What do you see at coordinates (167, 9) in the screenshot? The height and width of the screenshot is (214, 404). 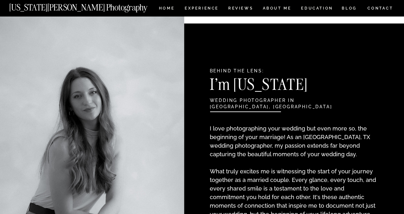 I see `a: HOME` at bounding box center [167, 9].